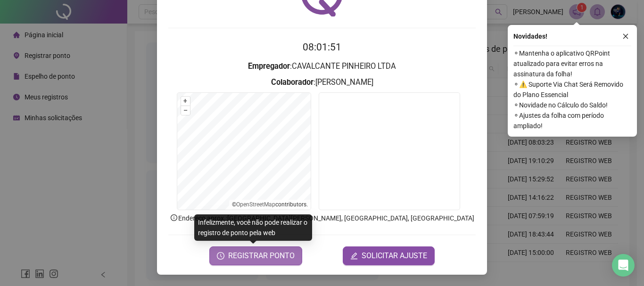  What do you see at coordinates (255, 256) in the screenshot?
I see `button: REGISTRAR PONTO` at bounding box center [255, 256].